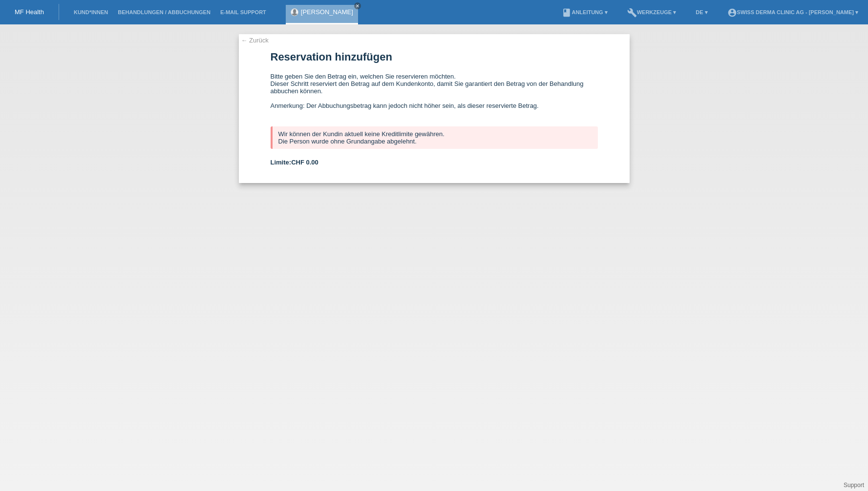  I want to click on a: Kund*innen, so click(91, 13).